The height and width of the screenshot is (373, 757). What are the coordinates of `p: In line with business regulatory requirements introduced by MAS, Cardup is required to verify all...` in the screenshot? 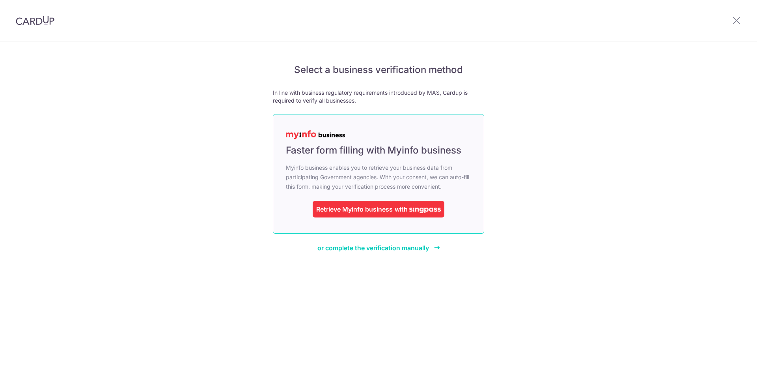 It's located at (379, 97).